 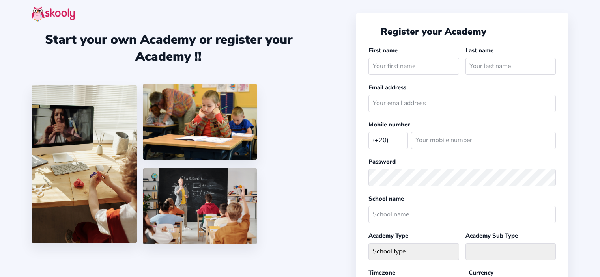 What do you see at coordinates (383, 51) in the screenshot?
I see `label: First name` at bounding box center [383, 51].